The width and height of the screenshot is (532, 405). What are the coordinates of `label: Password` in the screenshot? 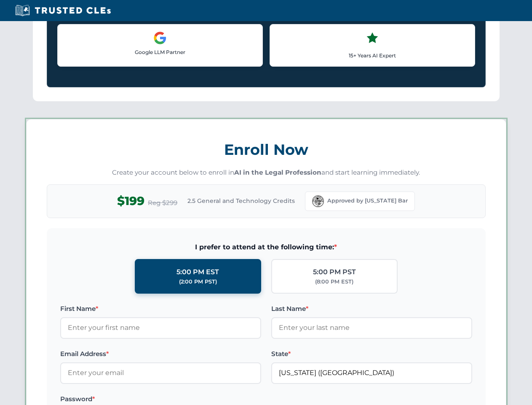 It's located at (161, 399).